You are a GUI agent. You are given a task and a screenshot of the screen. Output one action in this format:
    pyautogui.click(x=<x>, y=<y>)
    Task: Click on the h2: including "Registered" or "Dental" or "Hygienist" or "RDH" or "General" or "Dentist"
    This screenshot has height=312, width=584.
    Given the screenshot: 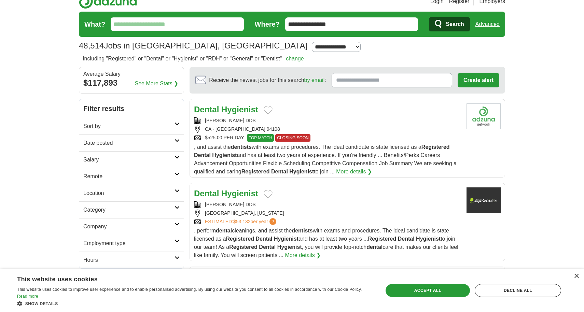 What is the action you would take?
    pyautogui.click(x=193, y=59)
    